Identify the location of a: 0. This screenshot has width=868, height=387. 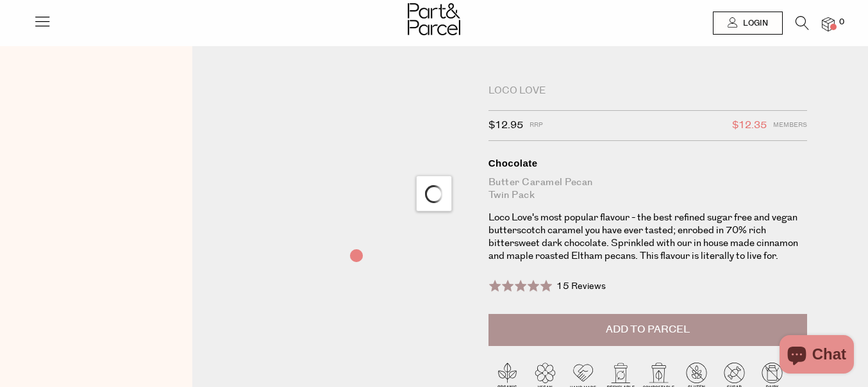
(828, 24).